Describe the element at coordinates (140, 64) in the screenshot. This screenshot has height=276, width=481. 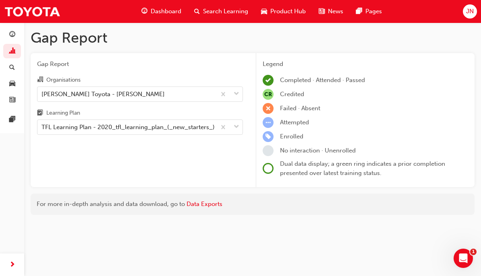
I see `span: Gap Report` at that location.